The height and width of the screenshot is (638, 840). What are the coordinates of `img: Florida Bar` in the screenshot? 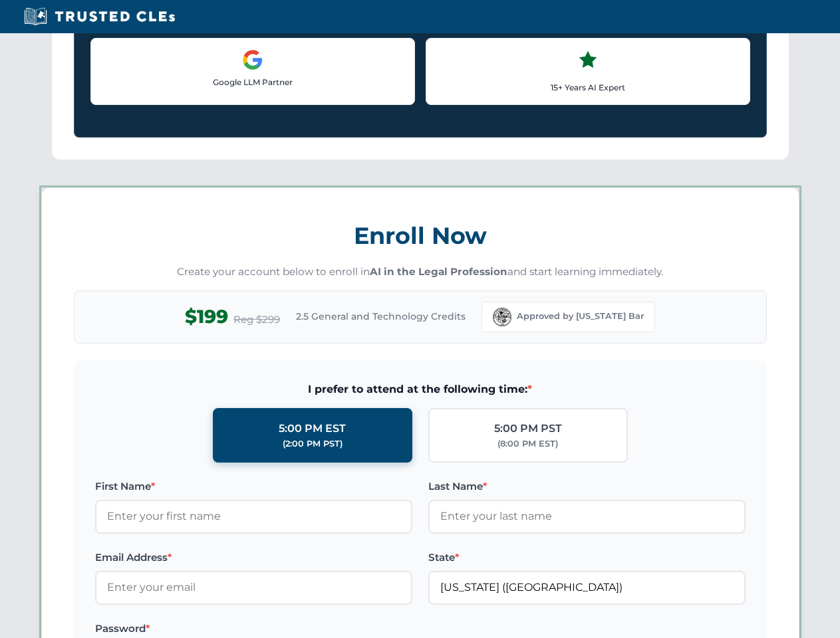 It's located at (502, 317).